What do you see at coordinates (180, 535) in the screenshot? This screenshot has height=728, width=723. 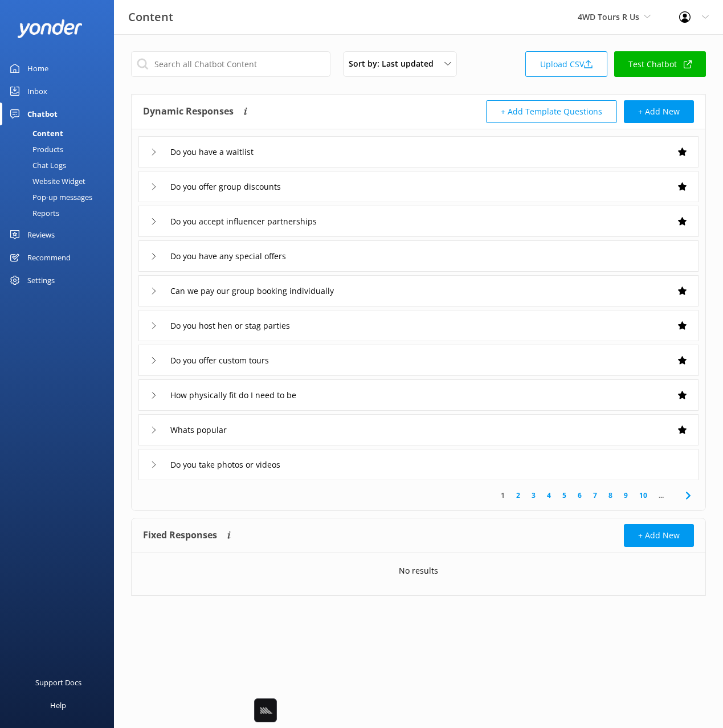 I see `h4: Fixed Responses` at bounding box center [180, 535].